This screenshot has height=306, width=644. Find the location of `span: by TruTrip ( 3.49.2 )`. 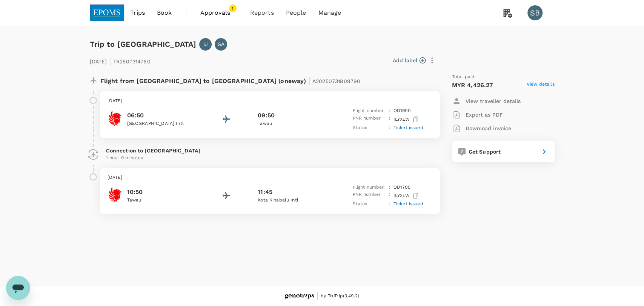

span: by TruTrip ( 3.49.2 ) is located at coordinates (340, 296).